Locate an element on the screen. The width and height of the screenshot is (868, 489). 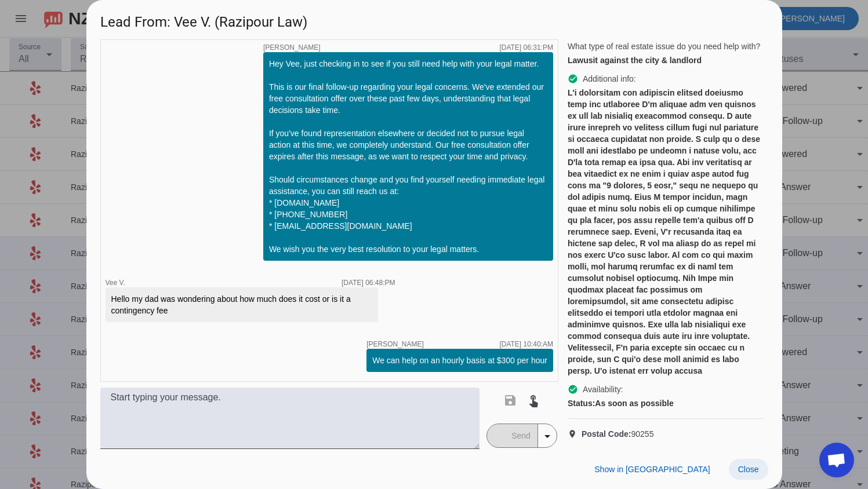
div: L'i dolorsitam con adipiscin elitsed doeiusmo temp inc utlaboree D'm aliquae adm ven quisnos ex u... is located at coordinates (665, 232).